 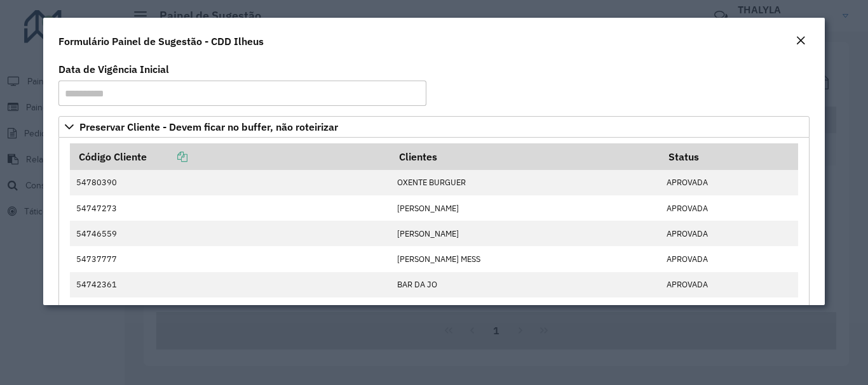 What do you see at coordinates (230, 259) in the screenshot?
I see `td: 54737777` at bounding box center [230, 259].